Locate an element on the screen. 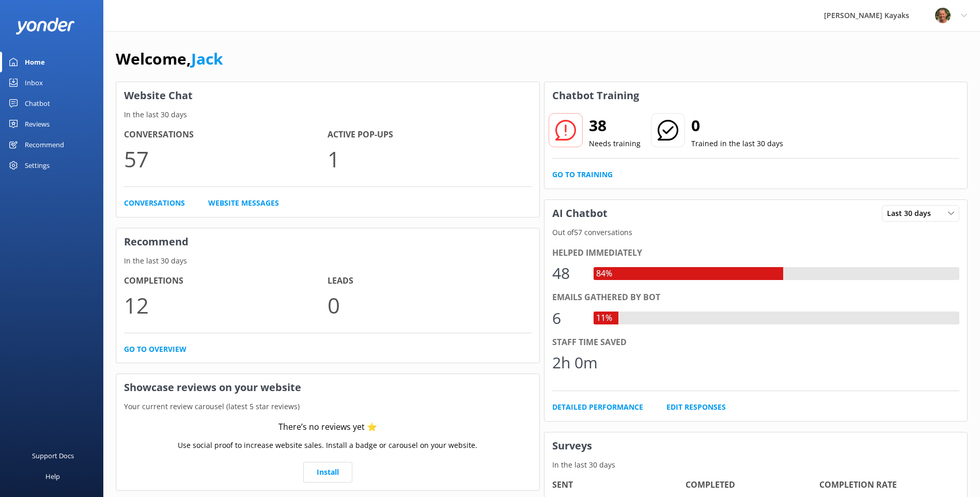  div: Help is located at coordinates (53, 476).